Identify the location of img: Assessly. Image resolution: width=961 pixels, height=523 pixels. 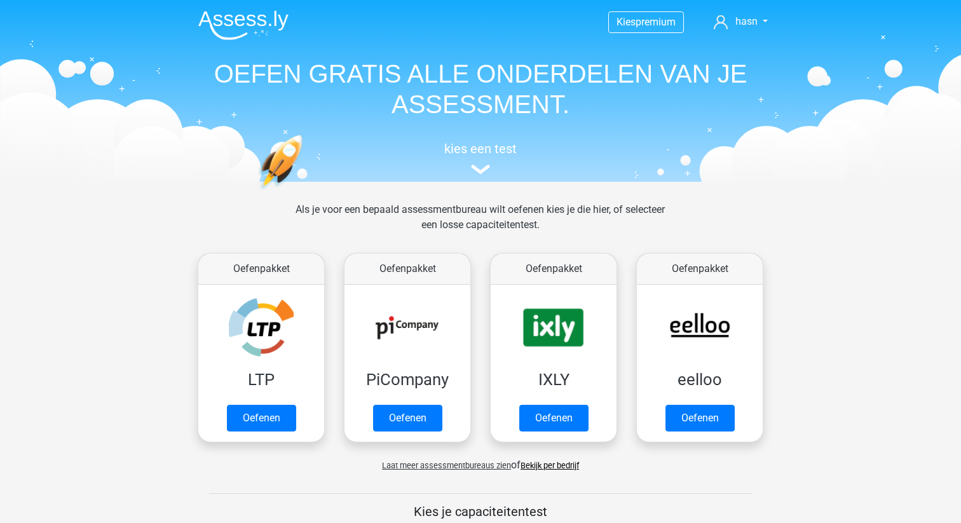
(244, 25).